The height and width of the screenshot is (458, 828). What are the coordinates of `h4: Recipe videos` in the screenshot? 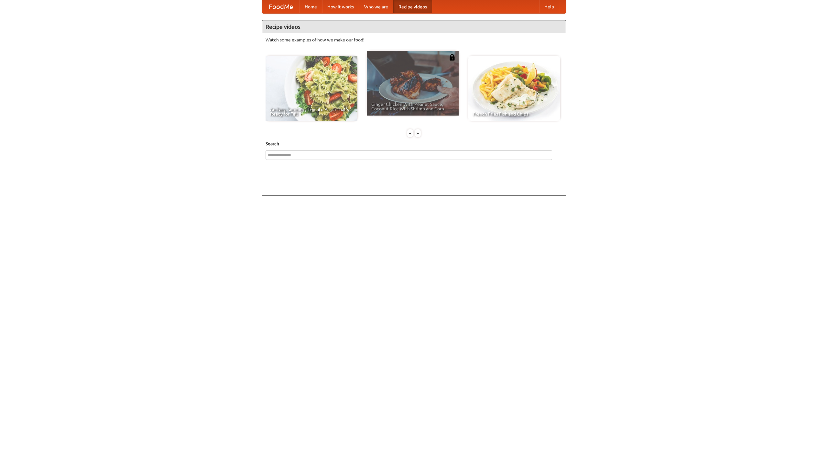 It's located at (414, 27).